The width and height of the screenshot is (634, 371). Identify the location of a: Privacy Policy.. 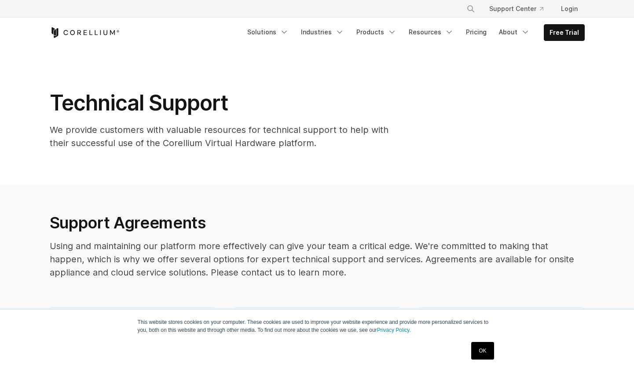
(394, 330).